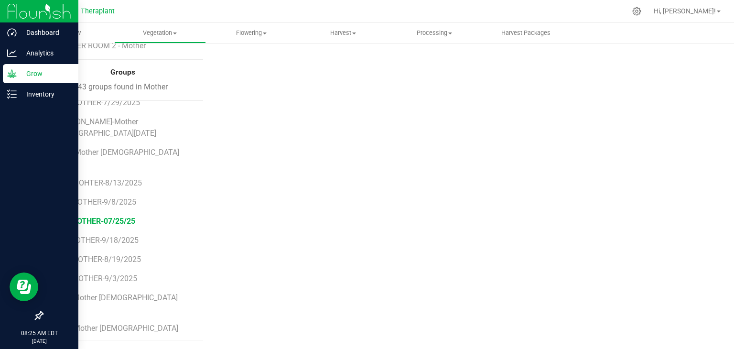 Image resolution: width=734 pixels, height=349 pixels. I want to click on p: 08:25 AM EDT, so click(39, 333).